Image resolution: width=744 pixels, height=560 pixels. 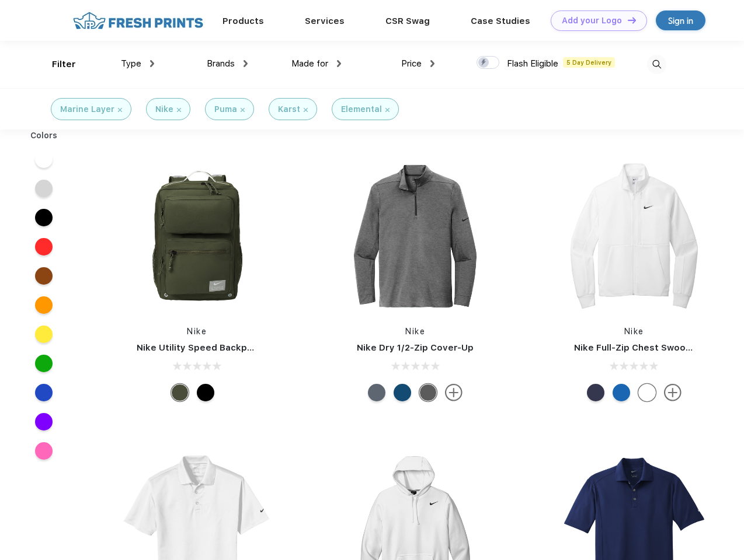 I want to click on img: desktop_search.svg, so click(x=657, y=64).